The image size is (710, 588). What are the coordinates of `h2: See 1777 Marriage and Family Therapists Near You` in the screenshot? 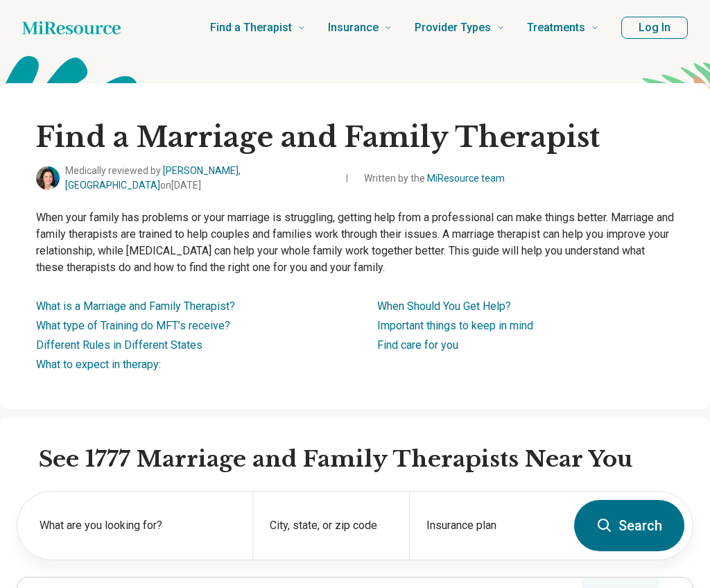 It's located at (366, 460).